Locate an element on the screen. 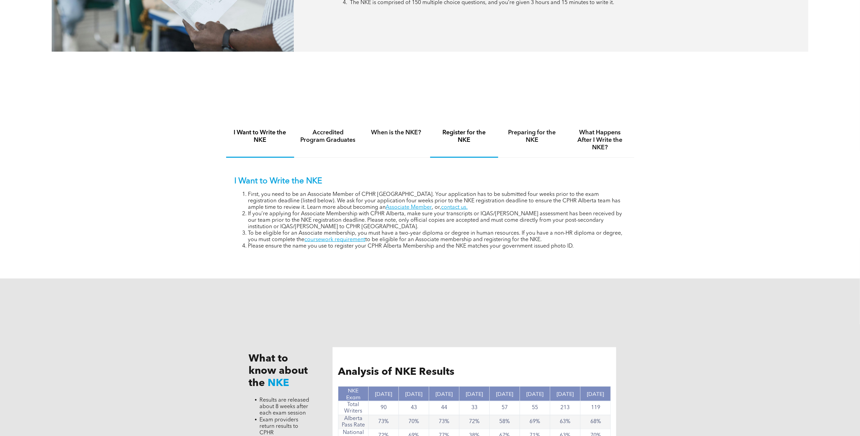 The height and width of the screenshot is (436, 860). h4: I Want to Write the NKE is located at coordinates (260, 136).